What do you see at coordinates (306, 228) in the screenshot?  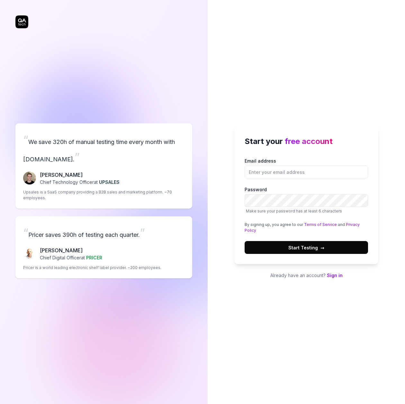 I see `div: By signing up, you agree to our and` at bounding box center [306, 228].